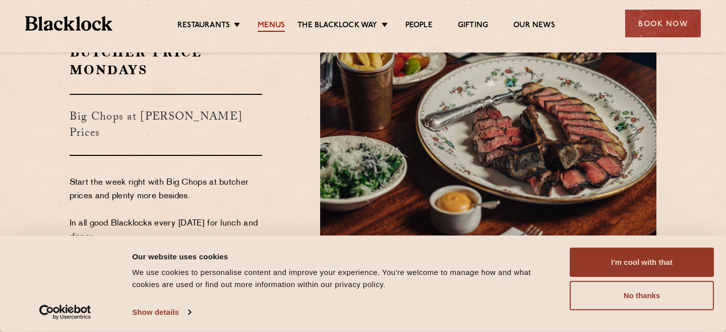  I want to click on a: The Blacklock Way, so click(338, 26).